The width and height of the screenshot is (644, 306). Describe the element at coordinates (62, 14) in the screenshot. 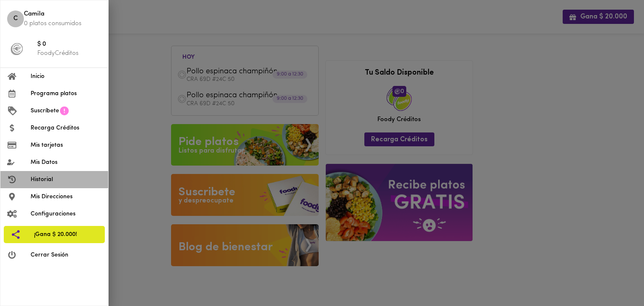

I see `span: Camila` at that location.